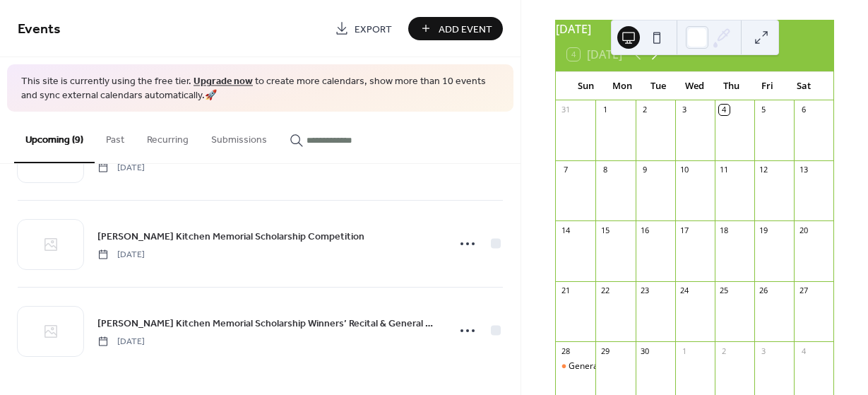 The image size is (868, 395). I want to click on div: 22, so click(605, 290).